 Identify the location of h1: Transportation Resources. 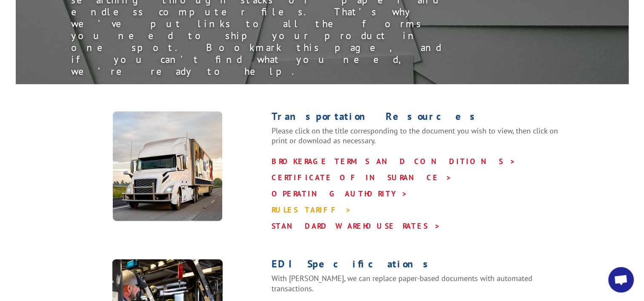
(423, 119).